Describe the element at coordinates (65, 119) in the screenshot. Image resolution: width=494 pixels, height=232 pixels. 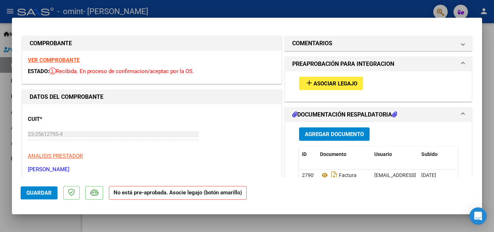
I see `p: CUIT` at that location.